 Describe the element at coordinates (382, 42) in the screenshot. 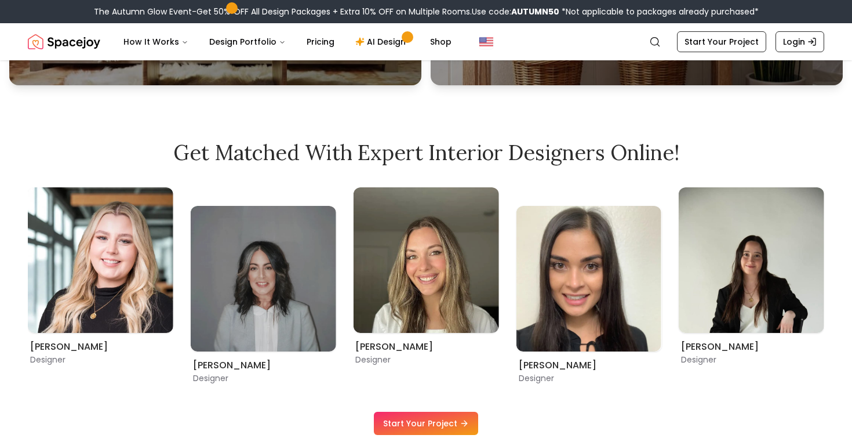

I see `a: AI Design` at that location.